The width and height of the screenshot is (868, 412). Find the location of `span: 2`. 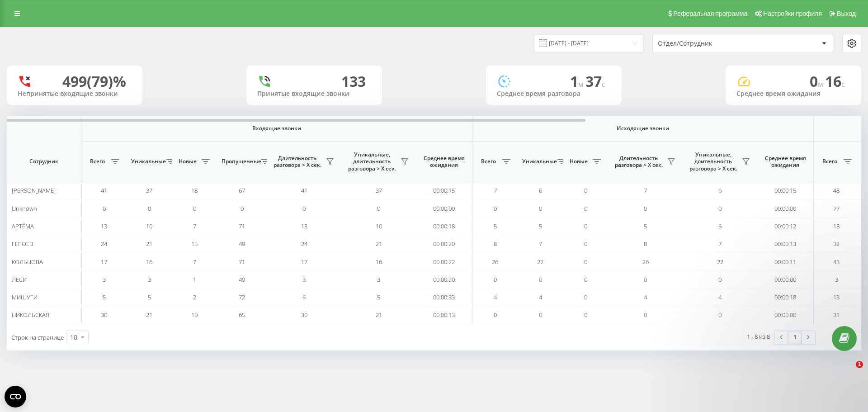

span: 2 is located at coordinates (194, 297).